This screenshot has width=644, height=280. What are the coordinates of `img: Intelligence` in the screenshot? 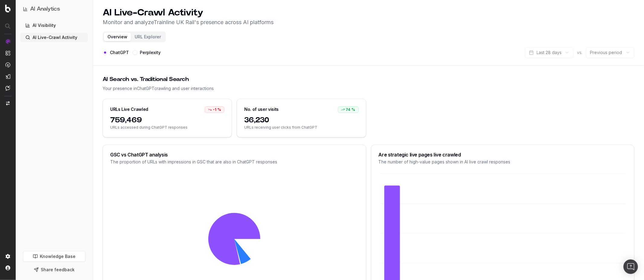 It's located at (7, 53).